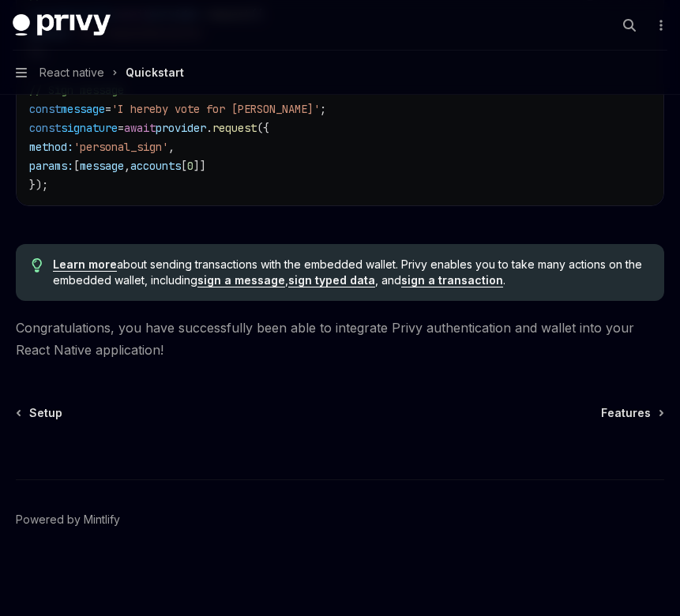  What do you see at coordinates (68, 520) in the screenshot?
I see `a: Powered by Mintlify` at bounding box center [68, 520].